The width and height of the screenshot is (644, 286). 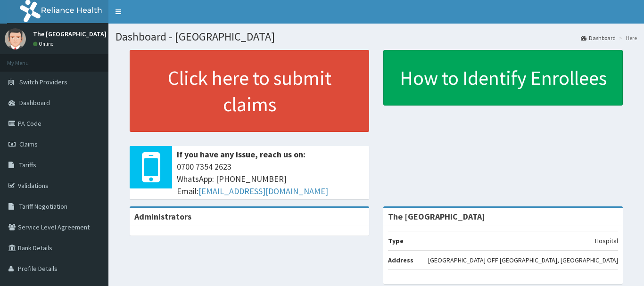 I want to click on span: Tariff Negotiation, so click(x=43, y=206).